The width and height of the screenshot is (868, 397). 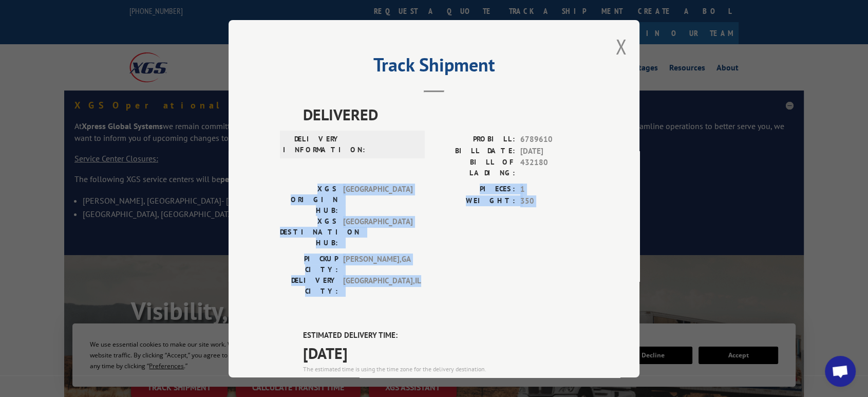 What do you see at coordinates (474, 139) in the screenshot?
I see `label: PROBILL:` at bounding box center [474, 139].